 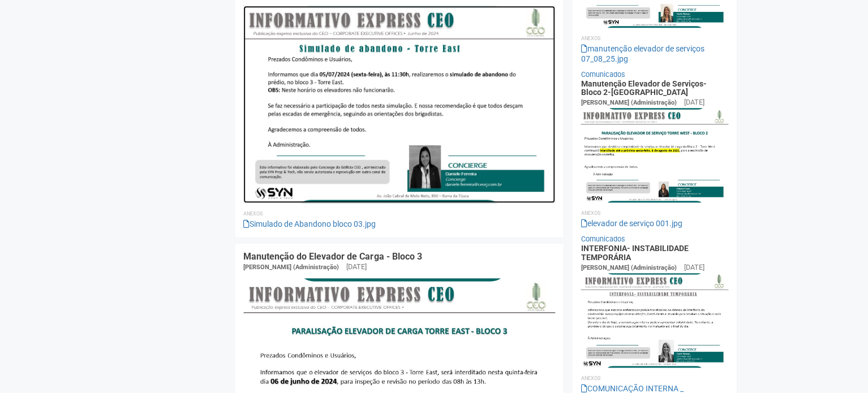 What do you see at coordinates (631, 223) in the screenshot?
I see `a: elevador de serviço 001.jpg` at bounding box center [631, 223].